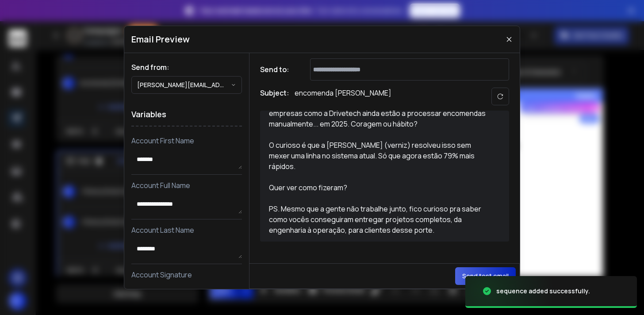  I want to click on button: Send test email, so click(486, 276).